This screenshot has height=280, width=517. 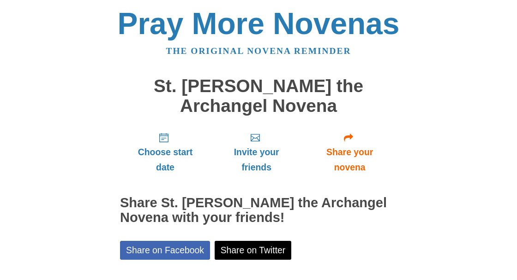 I want to click on span: Invite your friends, so click(x=256, y=160).